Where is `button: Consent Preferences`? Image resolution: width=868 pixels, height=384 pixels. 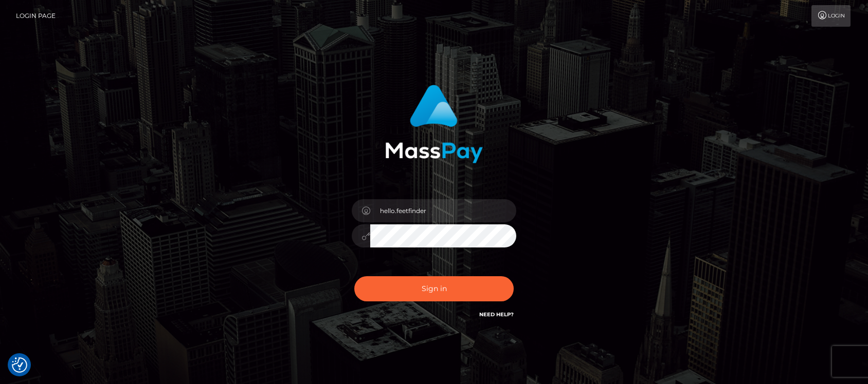
button: Consent Preferences is located at coordinates (20, 365).